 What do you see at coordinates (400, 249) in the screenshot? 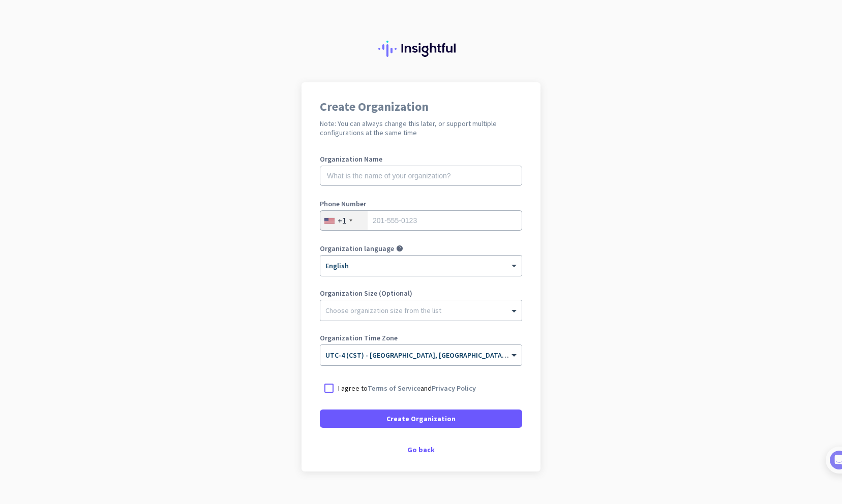
I see `i: help` at bounding box center [400, 249].